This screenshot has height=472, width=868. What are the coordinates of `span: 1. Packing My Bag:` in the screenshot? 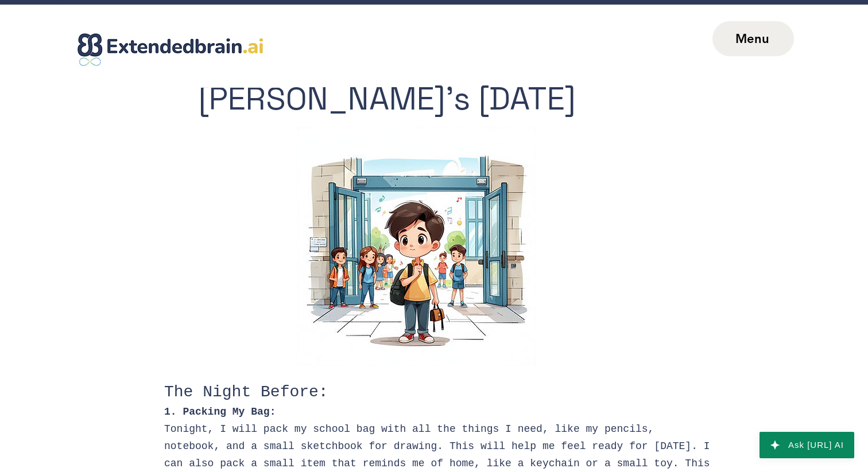 It's located at (220, 412).